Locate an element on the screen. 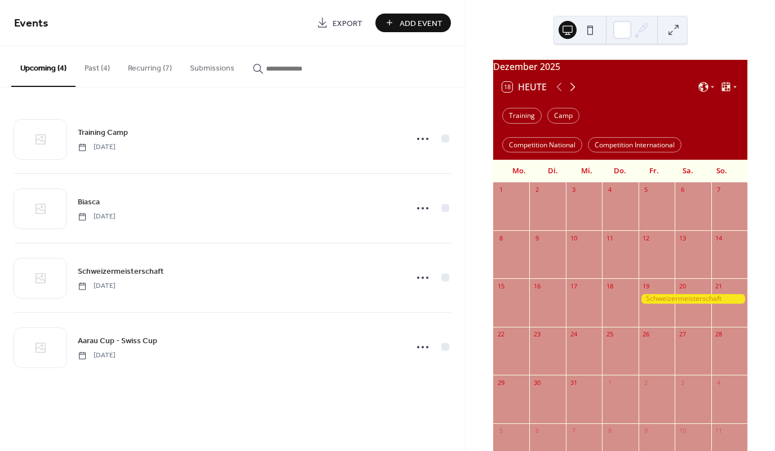 This screenshot has width=775, height=451. div: Di. is located at coordinates (553, 171).